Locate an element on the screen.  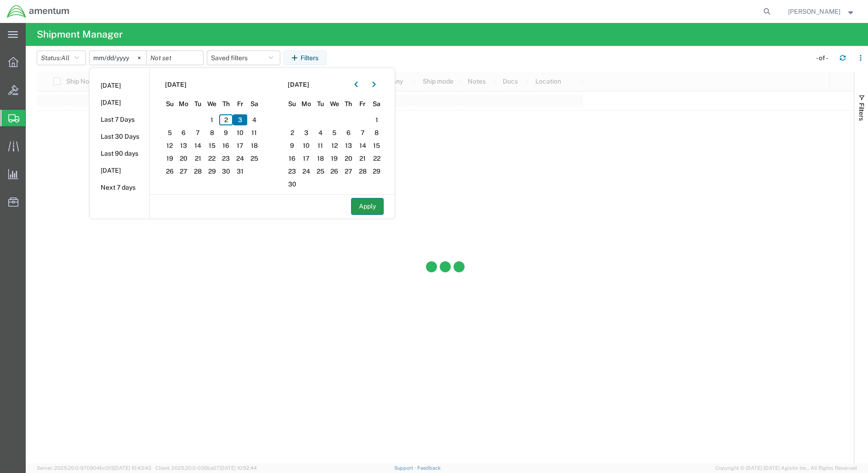
li: Last 30 Days is located at coordinates (119, 136).